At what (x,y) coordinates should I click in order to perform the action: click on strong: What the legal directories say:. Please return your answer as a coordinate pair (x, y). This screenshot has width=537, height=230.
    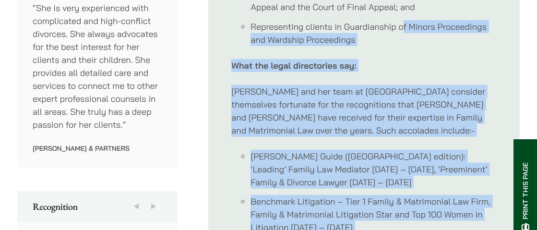
    Looking at the image, I should click on (294, 65).